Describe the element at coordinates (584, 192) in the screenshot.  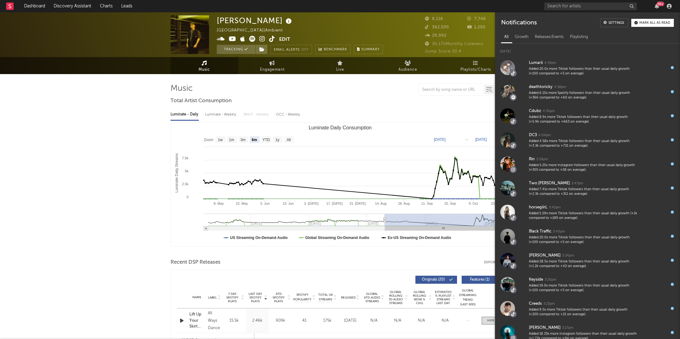
I see `div: Added 7.41x more Tiktok followers than their usual daily growth (+2.3k compared to +311 on average).` at that location.